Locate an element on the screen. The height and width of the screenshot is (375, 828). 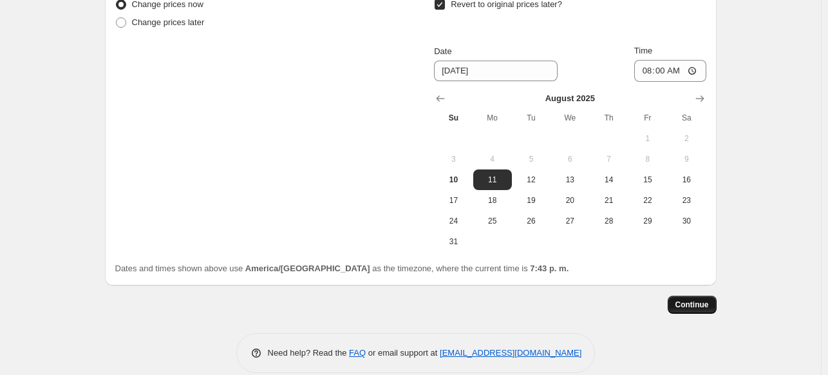
button: Monday August 11 2025 is located at coordinates (493, 180).